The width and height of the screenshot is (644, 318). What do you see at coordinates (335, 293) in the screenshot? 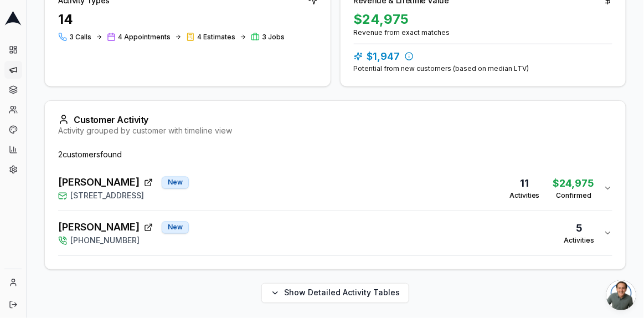
I see `button: Show Detailed Activity Tables` at bounding box center [335, 293].